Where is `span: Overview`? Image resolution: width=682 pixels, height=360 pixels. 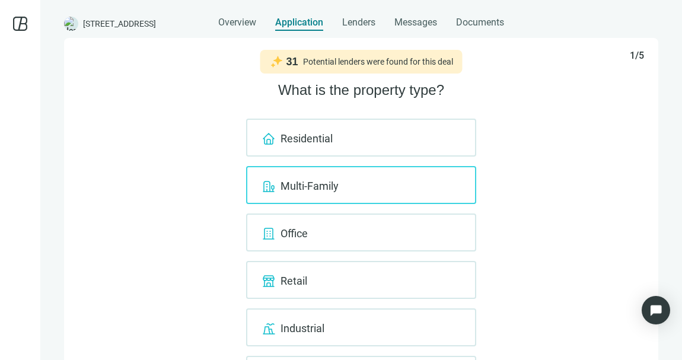
span: Overview is located at coordinates (237, 23).